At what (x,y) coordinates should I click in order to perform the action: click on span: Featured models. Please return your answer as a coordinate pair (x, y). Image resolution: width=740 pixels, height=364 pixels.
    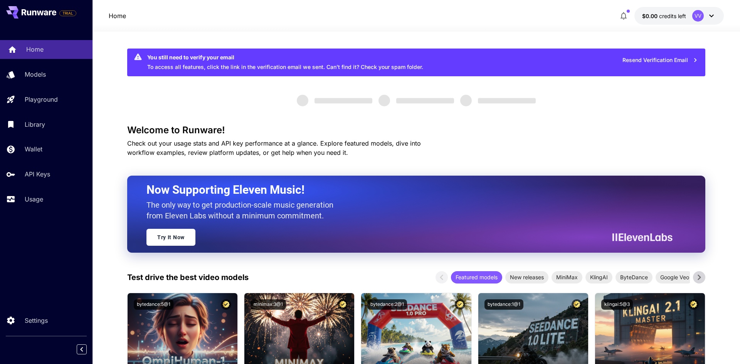
    Looking at the image, I should click on (476, 277).